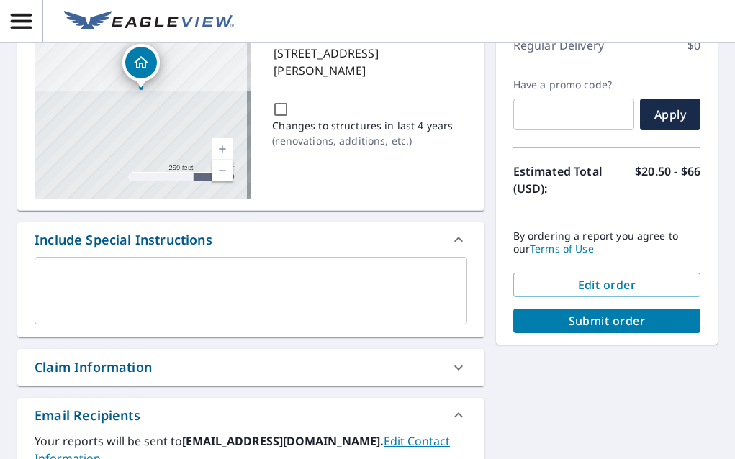 This screenshot has height=459, width=735. Describe the element at coordinates (607, 285) in the screenshot. I see `button: Edit order` at that location.